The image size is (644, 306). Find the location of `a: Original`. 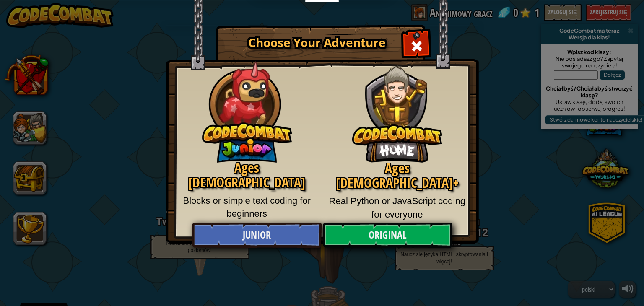

a: Original is located at coordinates (388, 235).